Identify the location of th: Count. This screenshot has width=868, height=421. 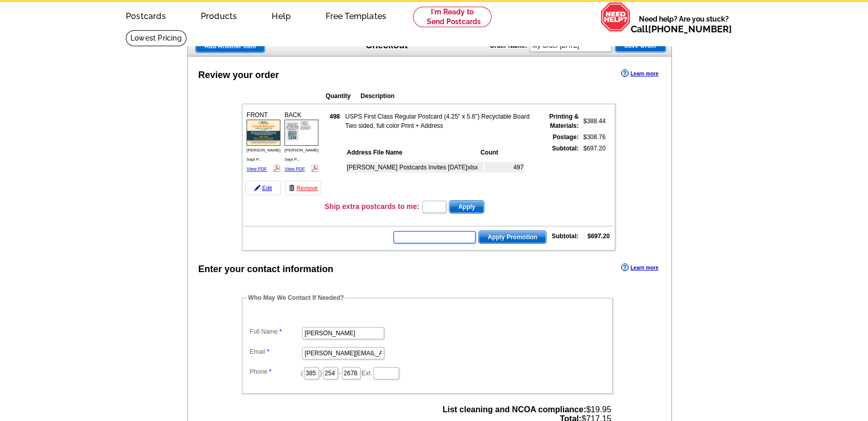
(502, 153).